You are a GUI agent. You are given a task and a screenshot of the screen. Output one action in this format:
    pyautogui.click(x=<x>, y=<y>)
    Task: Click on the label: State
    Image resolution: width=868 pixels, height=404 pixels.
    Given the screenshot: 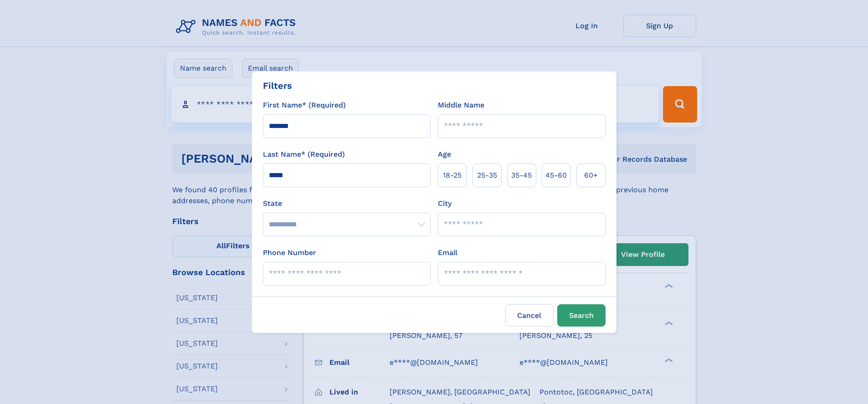 What is the action you would take?
    pyautogui.click(x=347, y=203)
    